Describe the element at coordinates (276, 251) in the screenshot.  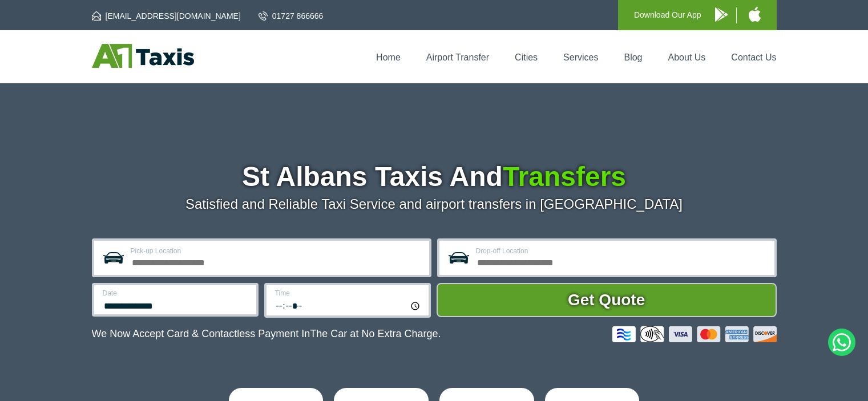
I see `label: Pick-up Location` at that location.